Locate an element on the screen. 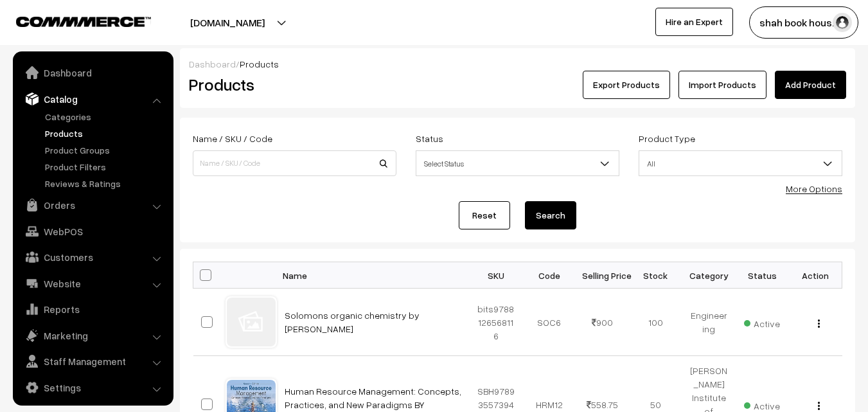 This screenshot has height=412, width=868. a: Reports is located at coordinates (93, 309).